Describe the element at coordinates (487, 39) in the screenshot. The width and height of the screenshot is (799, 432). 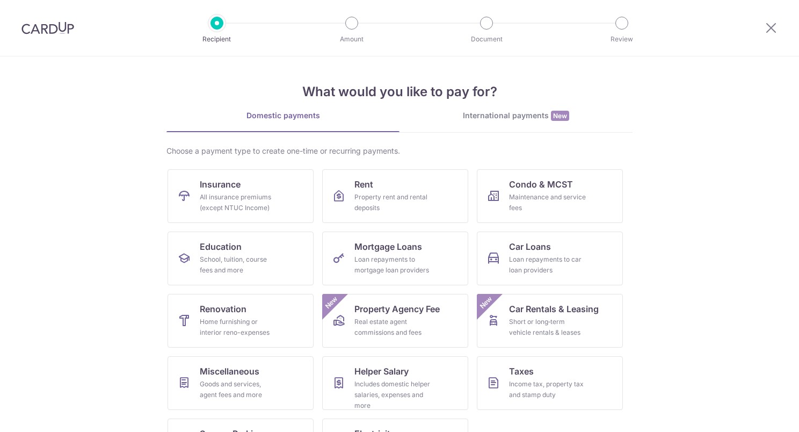
I see `p: Document` at that location.